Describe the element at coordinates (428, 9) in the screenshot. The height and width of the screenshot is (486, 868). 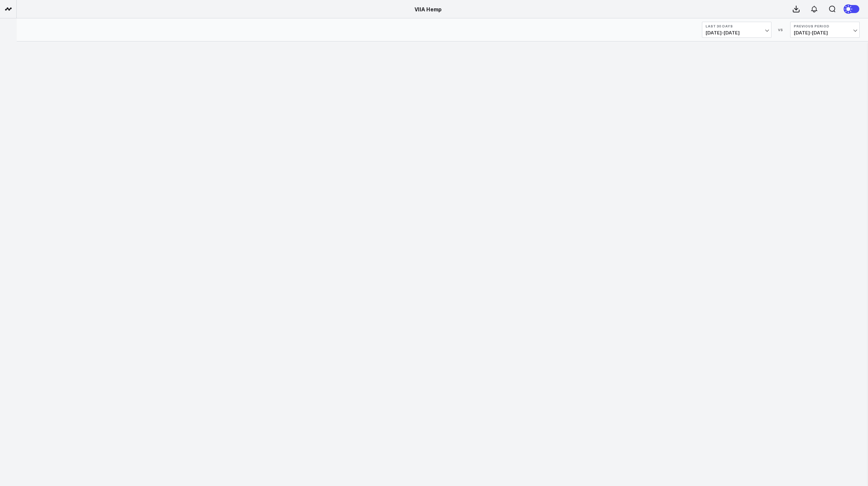
I see `a: VIIA Hemp` at that location.